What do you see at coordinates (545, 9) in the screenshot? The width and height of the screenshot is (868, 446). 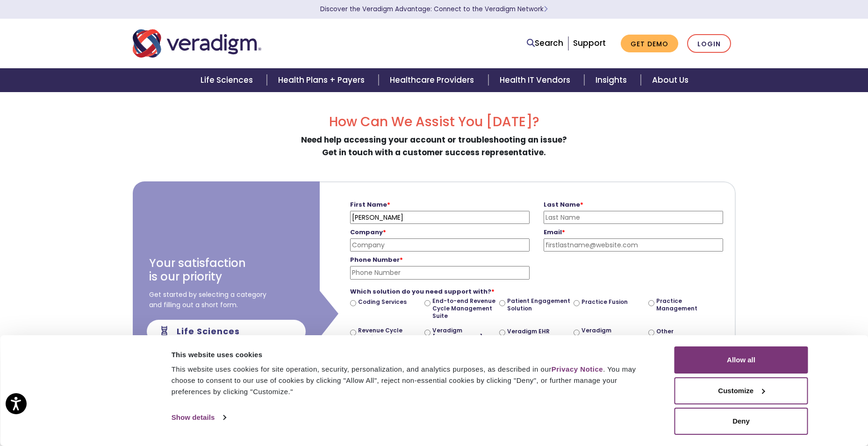 I see `span: Learn More` at bounding box center [545, 9].